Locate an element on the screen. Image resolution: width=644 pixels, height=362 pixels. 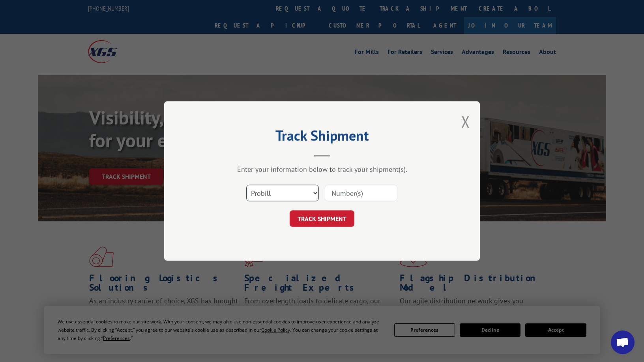
div: Enter your information below to track your shipment(s). is located at coordinates (322, 169).